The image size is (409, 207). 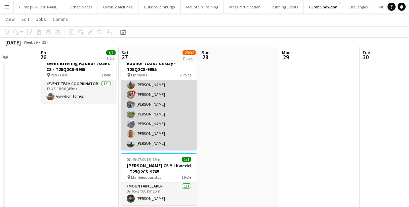 What do you see at coordinates (159, 66) in the screenshot?
I see `h3: Radnor 7Oaks CS day - T25Q2CS-9955` at bounding box center [159, 66].